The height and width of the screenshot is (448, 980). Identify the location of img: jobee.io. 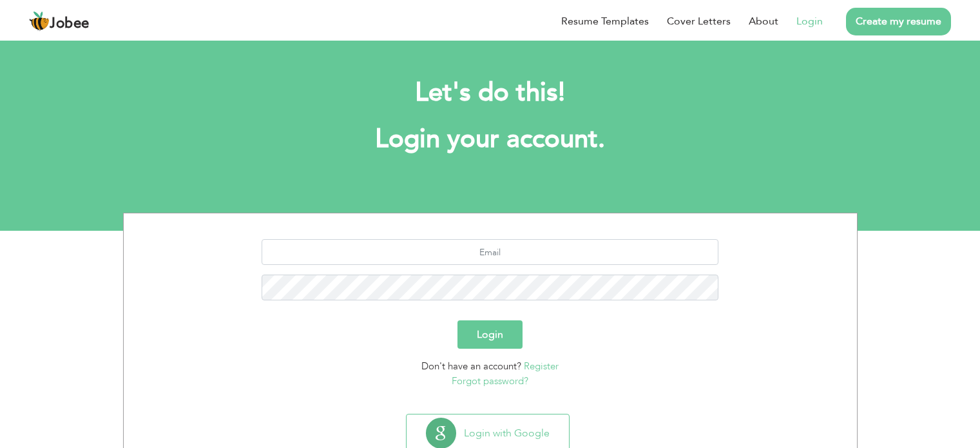
(40, 21).